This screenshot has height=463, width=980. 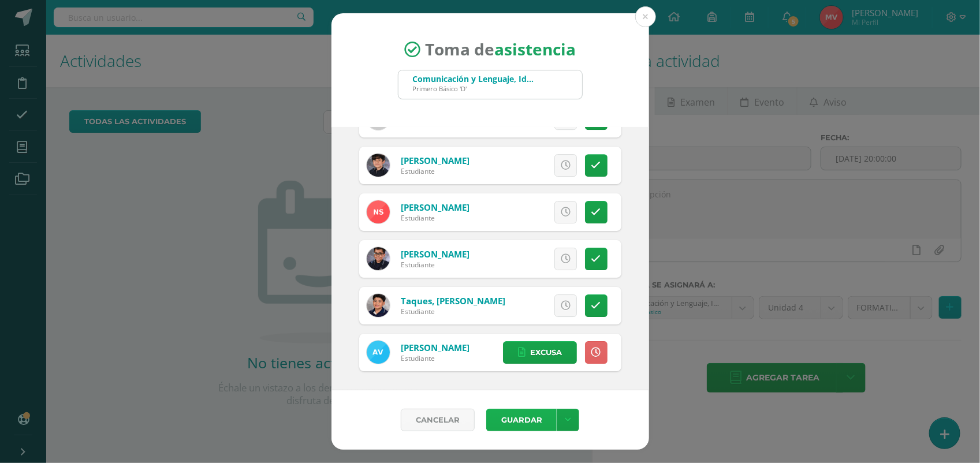 What do you see at coordinates (646, 17) in the screenshot?
I see `button: Close (Esc)` at bounding box center [646, 17].